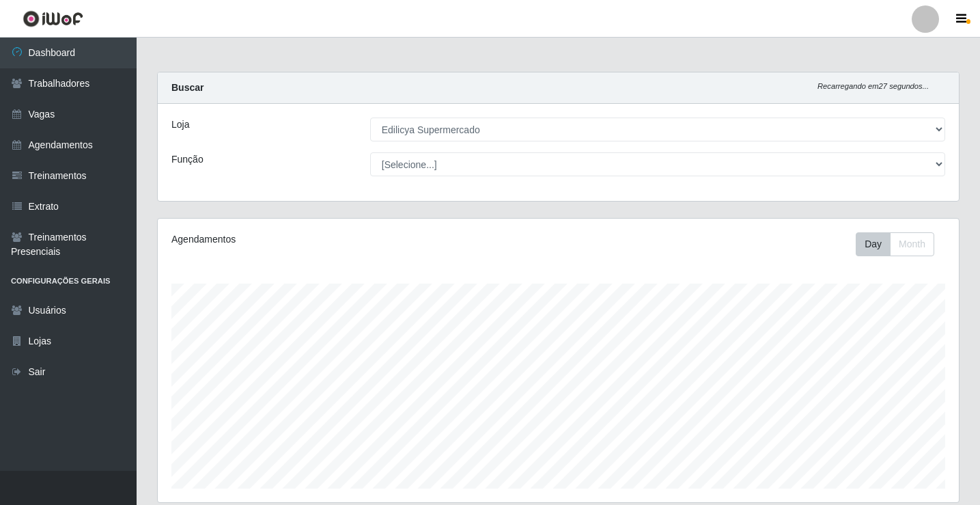 The height and width of the screenshot is (505, 980). What do you see at coordinates (180, 124) in the screenshot?
I see `label: Loja` at bounding box center [180, 124].